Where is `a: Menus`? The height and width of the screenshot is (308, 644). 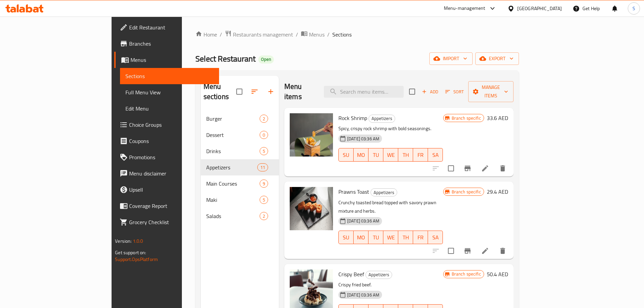
a: Menus is located at coordinates (167, 60).